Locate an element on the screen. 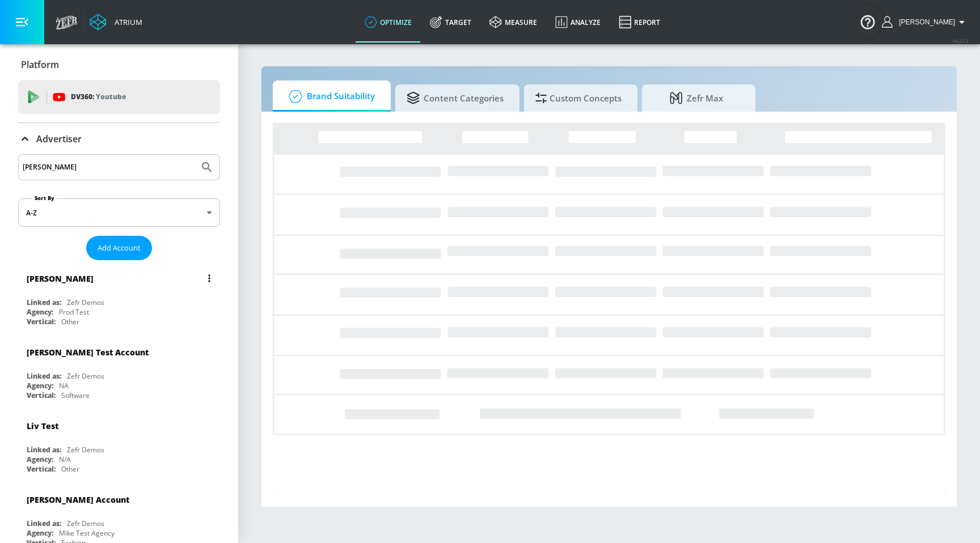 The image size is (980, 543). p: Platform is located at coordinates (40, 64).